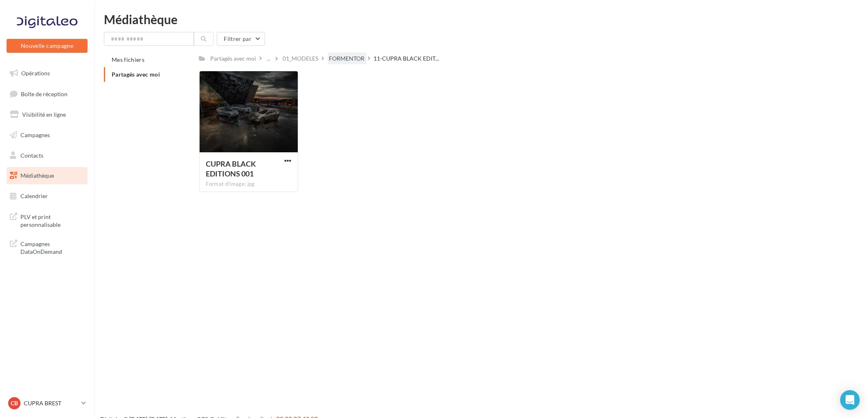 The height and width of the screenshot is (418, 868). What do you see at coordinates (47, 114) in the screenshot?
I see `a: Visibilité en ligne` at bounding box center [47, 114].